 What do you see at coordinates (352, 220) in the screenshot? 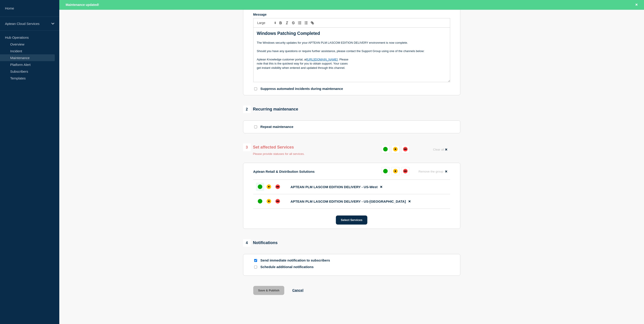
I see `button: Select Services` at bounding box center [352, 220].